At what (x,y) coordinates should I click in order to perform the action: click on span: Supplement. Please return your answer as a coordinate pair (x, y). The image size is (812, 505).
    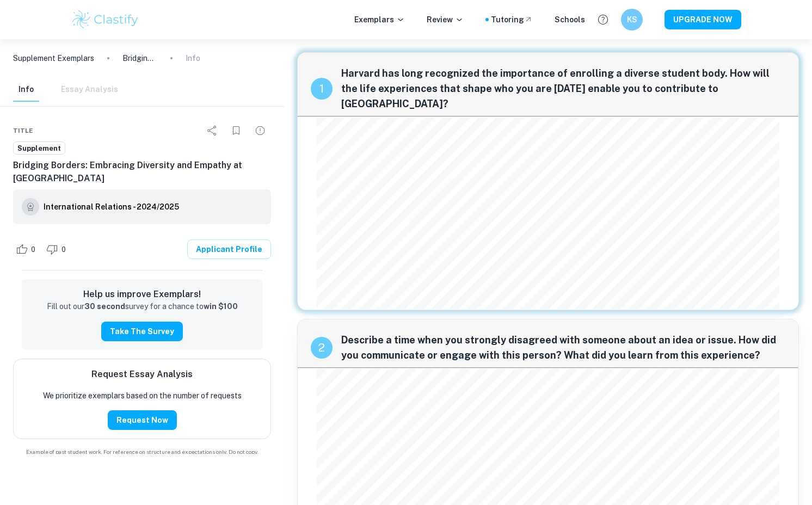
    Looking at the image, I should click on (39, 148).